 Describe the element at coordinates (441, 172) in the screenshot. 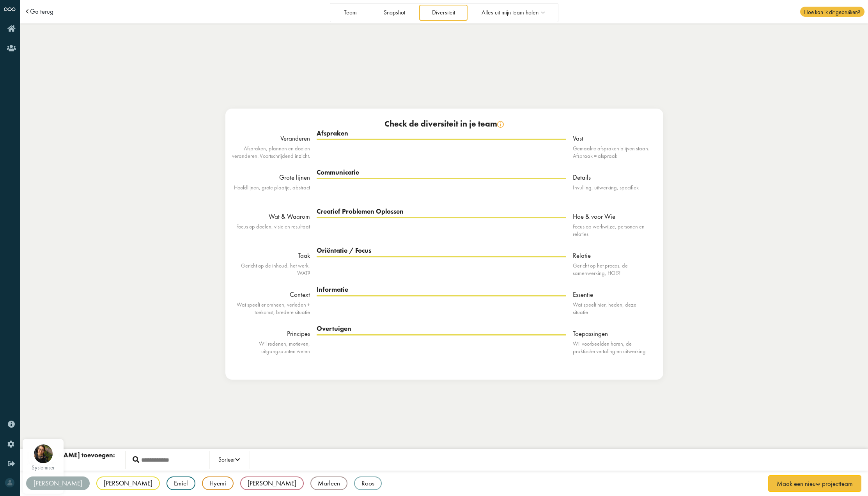

I see `div: Communicatie` at that location.